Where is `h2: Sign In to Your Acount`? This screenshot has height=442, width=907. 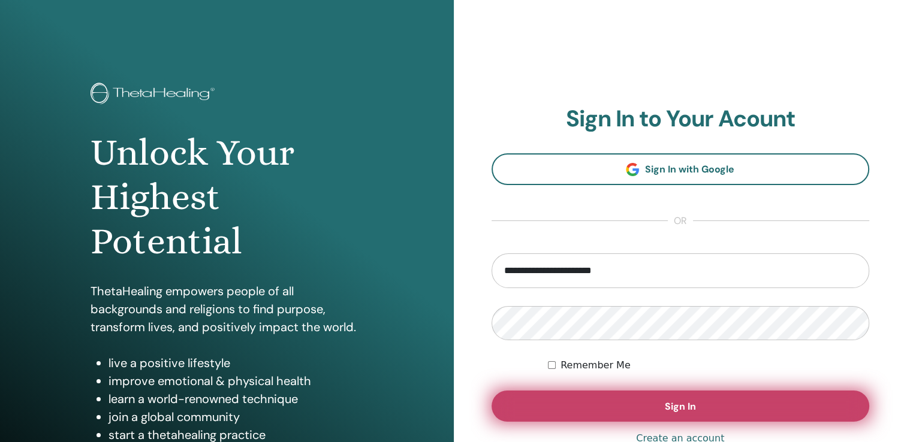 h2: Sign In to Your Acount is located at coordinates (680, 119).